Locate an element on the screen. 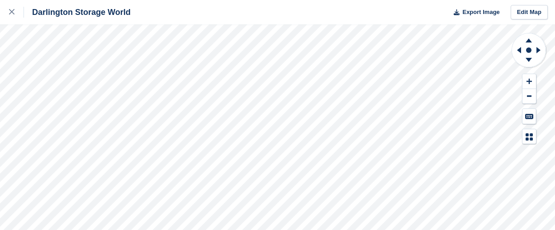  div: Darlington Storage World is located at coordinates (77, 12).